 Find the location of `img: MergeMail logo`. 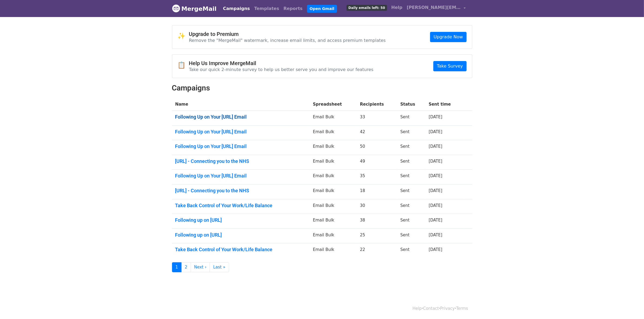

img: MergeMail logo is located at coordinates (176, 9).